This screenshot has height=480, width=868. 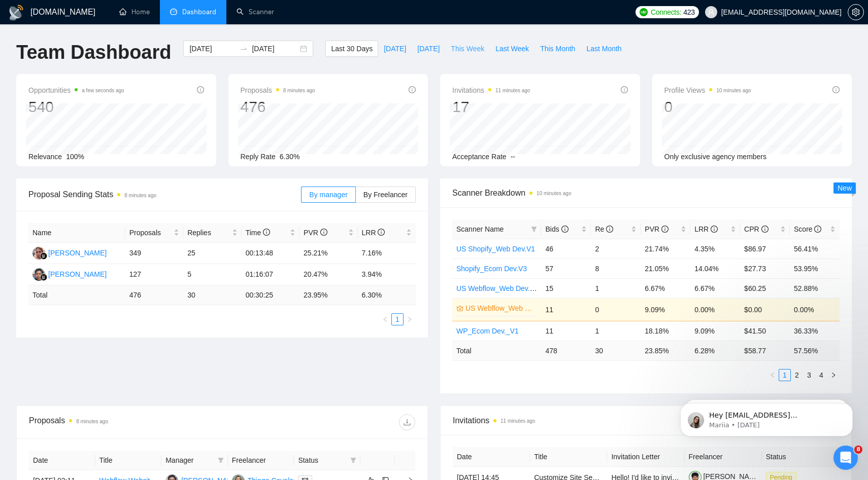 What do you see at coordinates (487, 331) in the screenshot?
I see `a: WP_Ecom Dev._V1` at bounding box center [487, 331].